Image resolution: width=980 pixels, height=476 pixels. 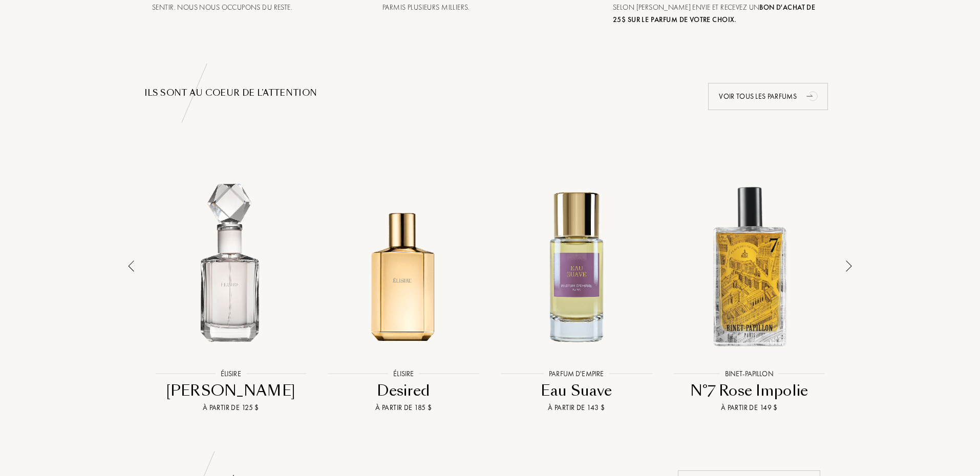 What do you see at coordinates (749, 373) in the screenshot?
I see `div: Binet-Papillon` at bounding box center [749, 373].